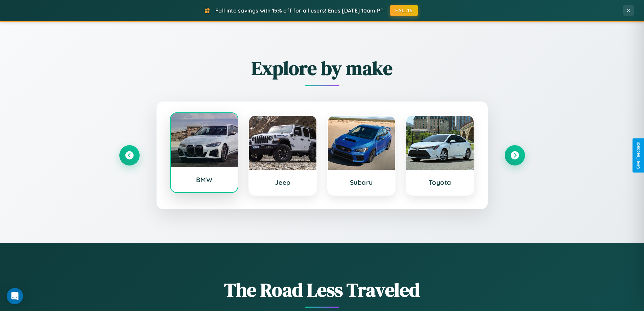 Image resolution: width=644 pixels, height=311 pixels. Describe the element at coordinates (404, 10) in the screenshot. I see `button: FALL15` at that location.